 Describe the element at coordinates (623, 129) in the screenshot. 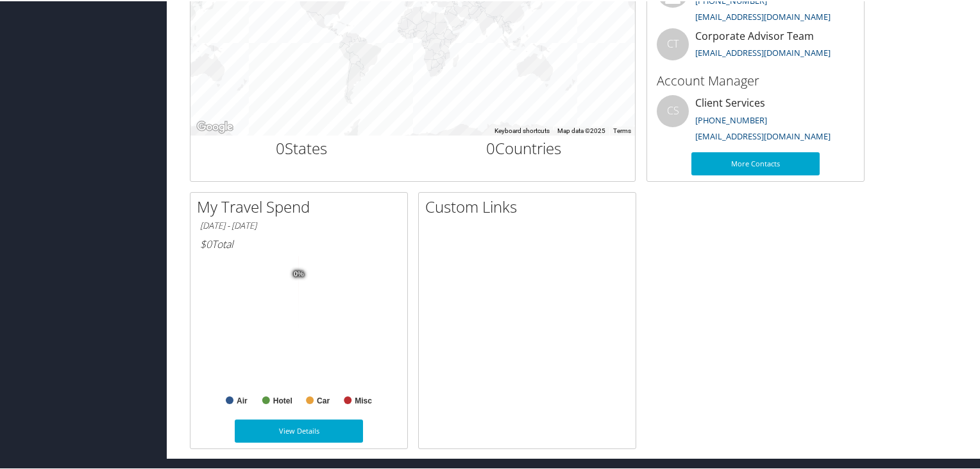

I see `a: Terms (opens in new tab)` at that location.